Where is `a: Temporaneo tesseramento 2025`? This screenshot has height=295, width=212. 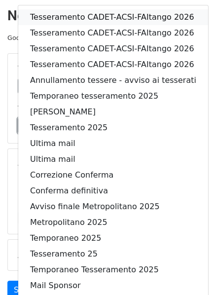
a: Temporaneo tesseramento 2025 is located at coordinates (113, 96).